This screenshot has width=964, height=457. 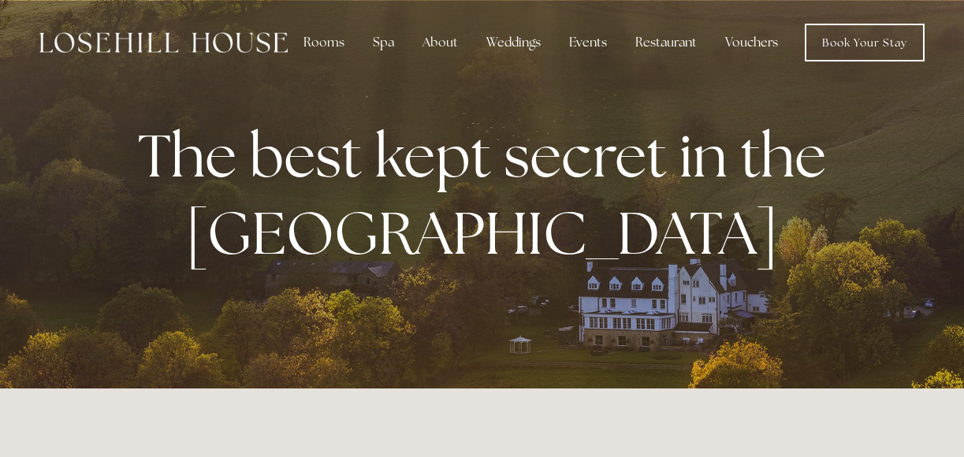 What do you see at coordinates (666, 43) in the screenshot?
I see `div: Restaurant` at bounding box center [666, 43].